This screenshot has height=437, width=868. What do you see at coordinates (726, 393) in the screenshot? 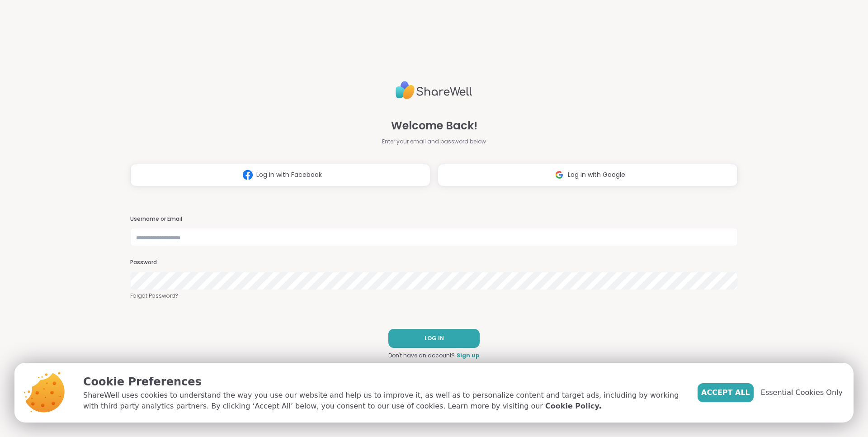
I see `button: Accept All` at bounding box center [726, 393].